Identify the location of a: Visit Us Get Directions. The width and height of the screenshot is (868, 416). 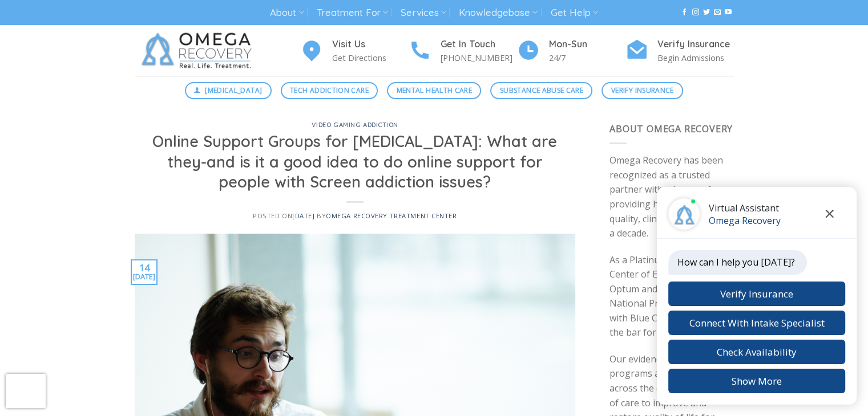
(354, 51).